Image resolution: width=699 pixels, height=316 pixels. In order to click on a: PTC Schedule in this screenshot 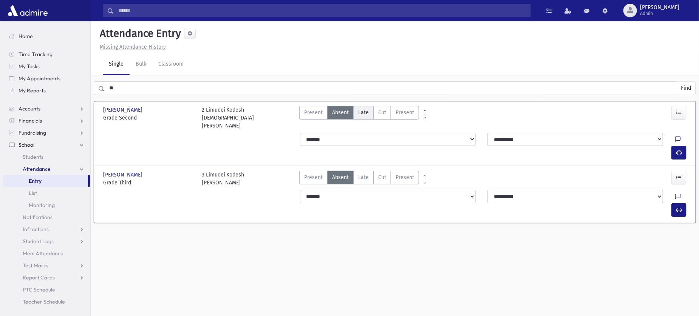, I will do `click(46, 290)`.